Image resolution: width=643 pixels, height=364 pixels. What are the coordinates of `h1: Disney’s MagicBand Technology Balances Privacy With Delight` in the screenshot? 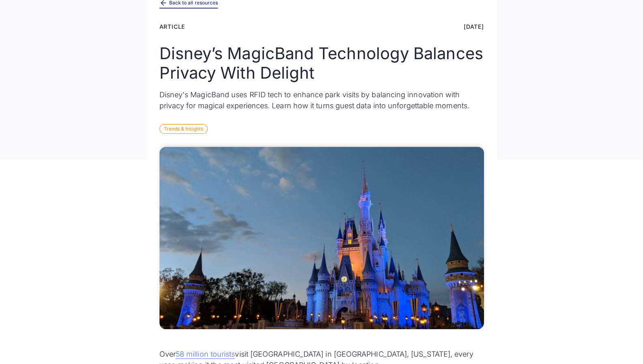 It's located at (322, 63).